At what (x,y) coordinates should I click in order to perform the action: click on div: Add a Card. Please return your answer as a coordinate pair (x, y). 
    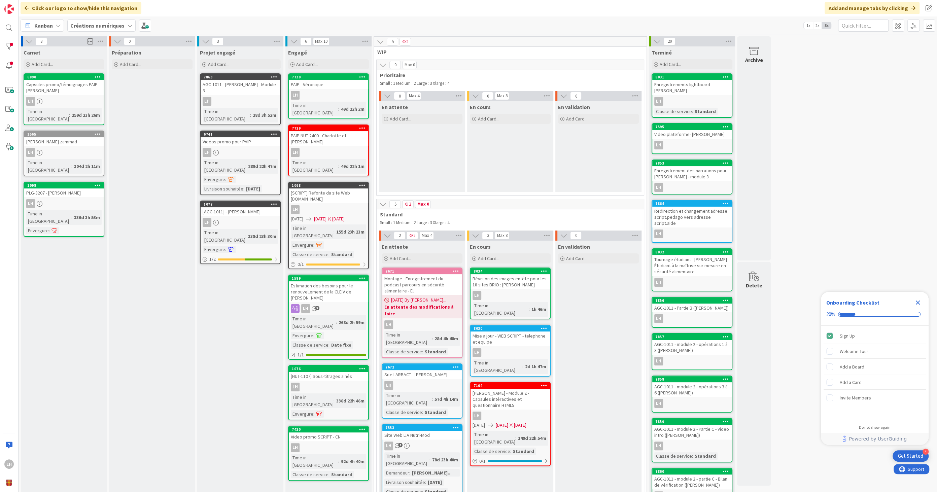
    Looking at the image, I should click on (851, 382).